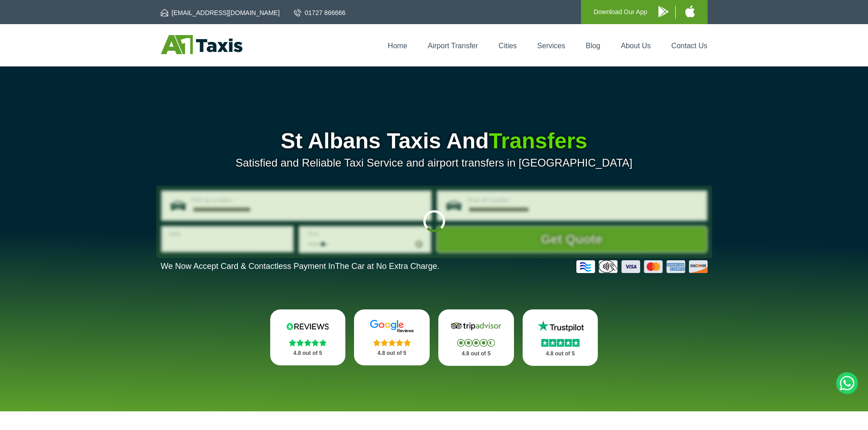  Describe the element at coordinates (397, 45) in the screenshot. I see `a: Home` at that location.